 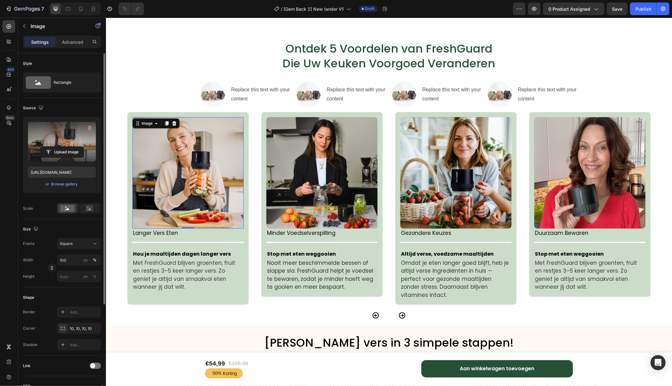 What do you see at coordinates (29, 328) in the screenshot?
I see `div: Corner` at bounding box center [29, 328].